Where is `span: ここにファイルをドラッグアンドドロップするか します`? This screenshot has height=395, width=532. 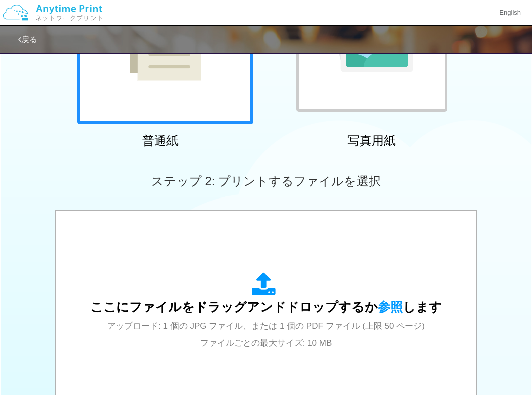
span: ここにファイルをドラッグアンドドロップするか します is located at coordinates (266, 306).